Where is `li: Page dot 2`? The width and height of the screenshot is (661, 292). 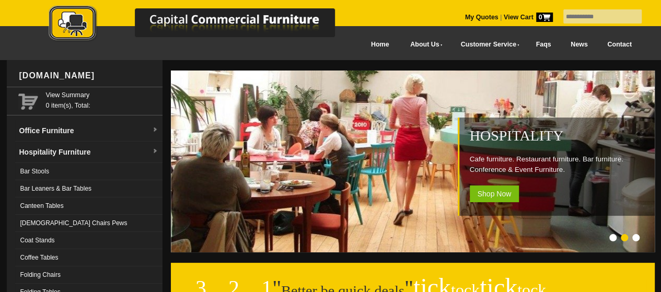 li: Page dot 2 is located at coordinates (625, 238).